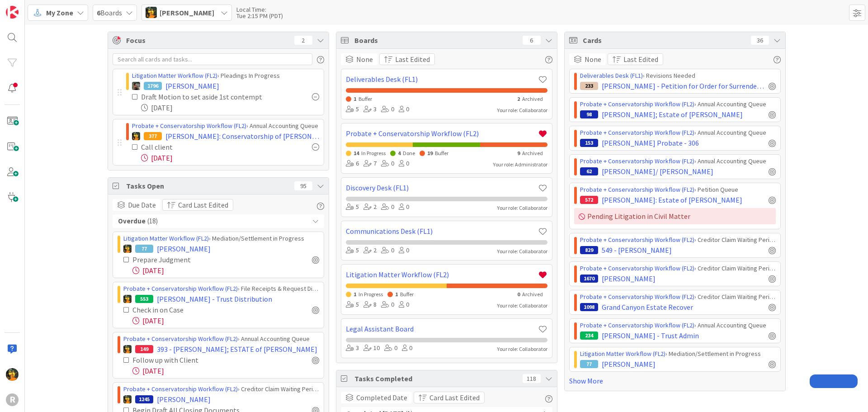 The width and height of the screenshot is (868, 412). What do you see at coordinates (589, 114) in the screenshot?
I see `div: 98` at bounding box center [589, 114].